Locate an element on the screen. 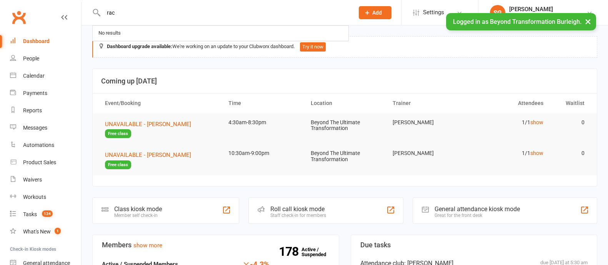 The image size is (608, 265). button: Add is located at coordinates (375, 13).